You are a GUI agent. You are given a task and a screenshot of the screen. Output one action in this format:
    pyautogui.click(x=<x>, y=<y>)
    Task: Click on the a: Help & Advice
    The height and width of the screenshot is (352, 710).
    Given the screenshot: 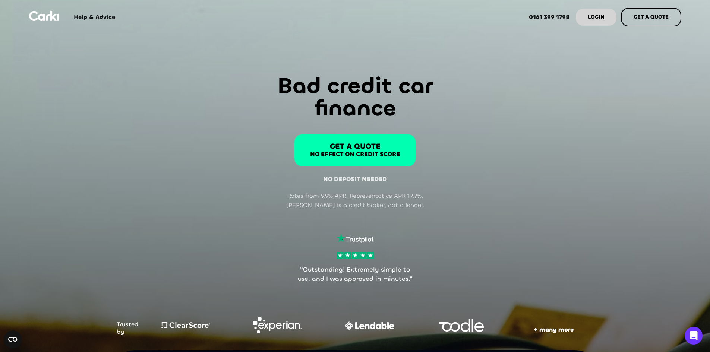 What is the action you would take?
    pyautogui.click(x=94, y=17)
    